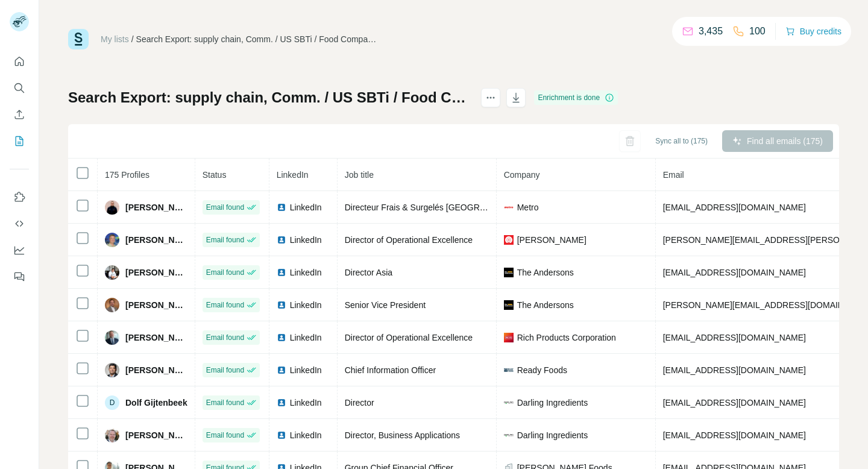  Describe the element at coordinates (20, 197) in the screenshot. I see `button: Use Surfe on LinkedIn` at that location.